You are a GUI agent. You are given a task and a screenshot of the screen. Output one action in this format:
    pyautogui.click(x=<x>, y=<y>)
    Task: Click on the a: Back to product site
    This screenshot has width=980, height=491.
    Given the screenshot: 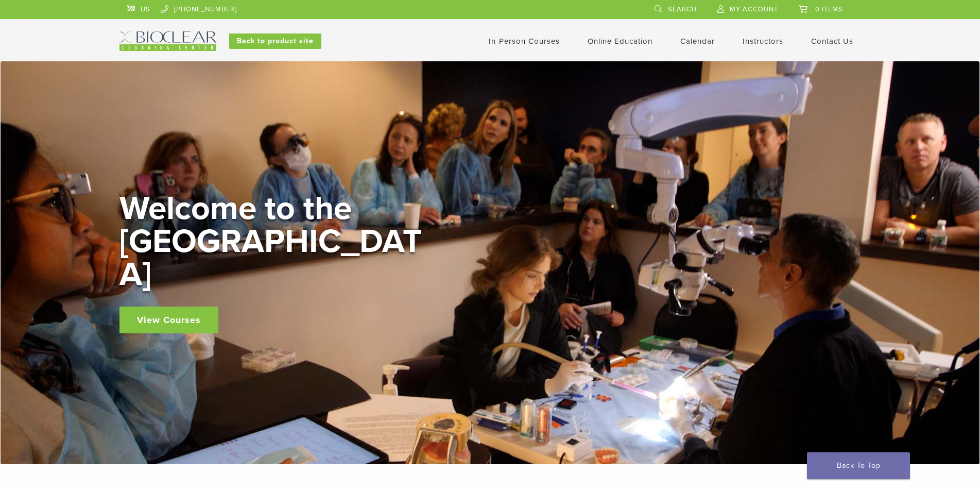 What is the action you would take?
    pyautogui.click(x=275, y=41)
    